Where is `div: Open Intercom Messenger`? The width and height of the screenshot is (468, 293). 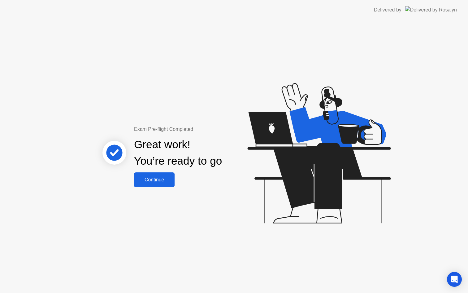 div: Open Intercom Messenger is located at coordinates (454, 279).